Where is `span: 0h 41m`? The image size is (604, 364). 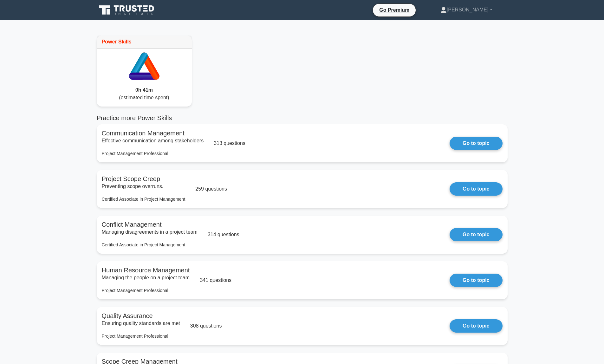
span: 0h 41m is located at coordinates (144, 90).